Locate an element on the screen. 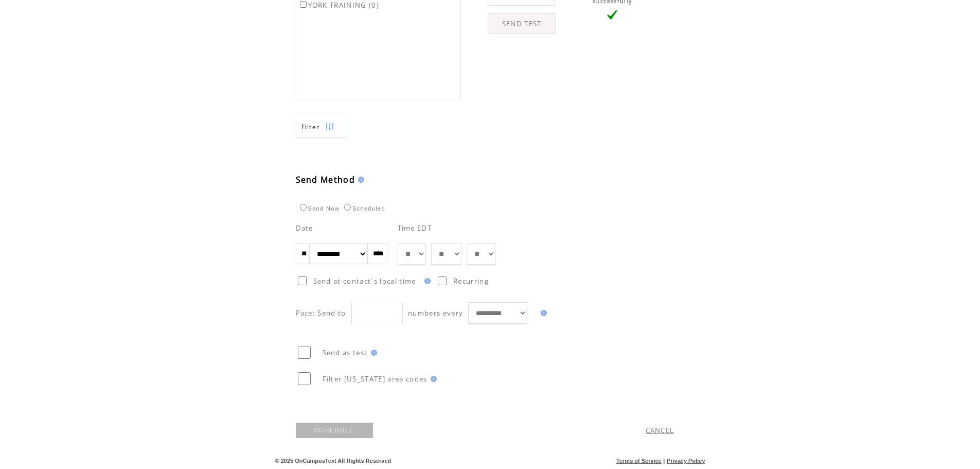  input: YORK TRAINING (0) is located at coordinates (303, 4).